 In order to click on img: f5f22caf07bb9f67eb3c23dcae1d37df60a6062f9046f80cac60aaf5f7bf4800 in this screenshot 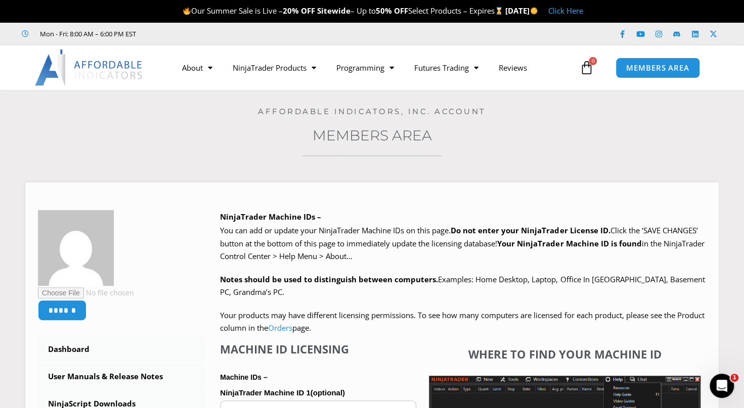, I will do `click(76, 248)`.